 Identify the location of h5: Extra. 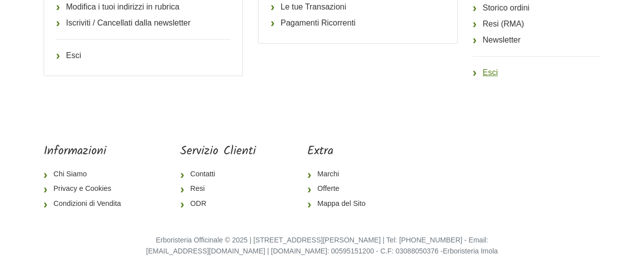
(340, 151).